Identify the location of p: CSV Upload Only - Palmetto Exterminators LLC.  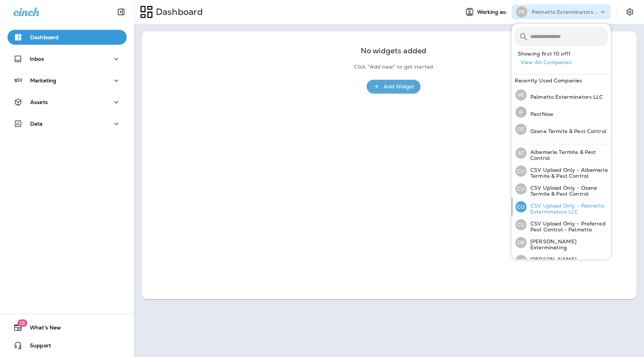
(567, 209).